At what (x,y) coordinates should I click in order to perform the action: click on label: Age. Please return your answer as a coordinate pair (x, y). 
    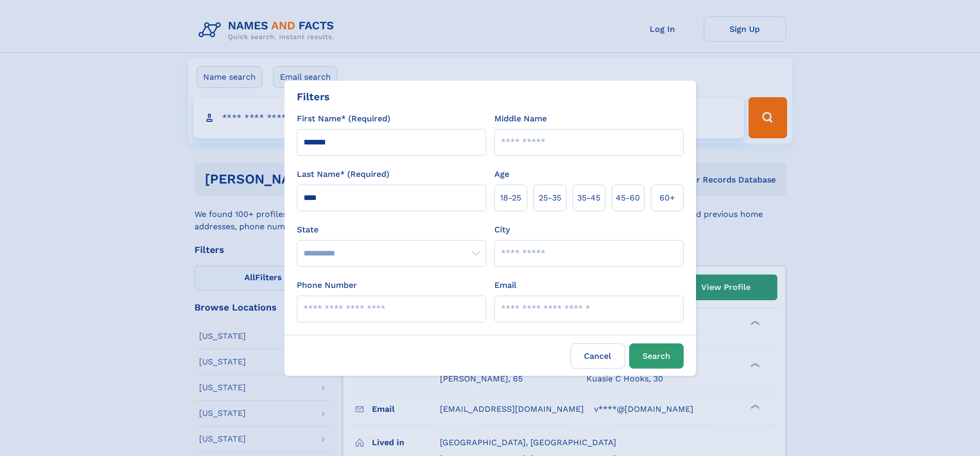
    Looking at the image, I should click on (502, 174).